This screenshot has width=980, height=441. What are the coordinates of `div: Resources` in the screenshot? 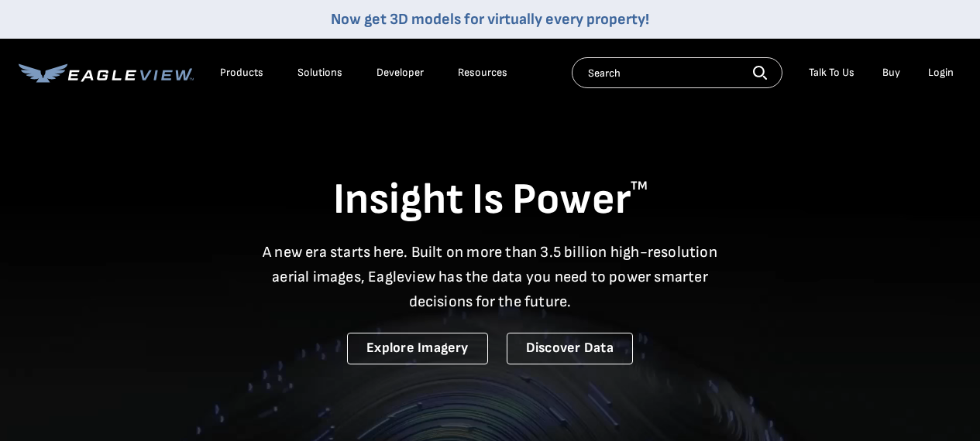 It's located at (483, 73).